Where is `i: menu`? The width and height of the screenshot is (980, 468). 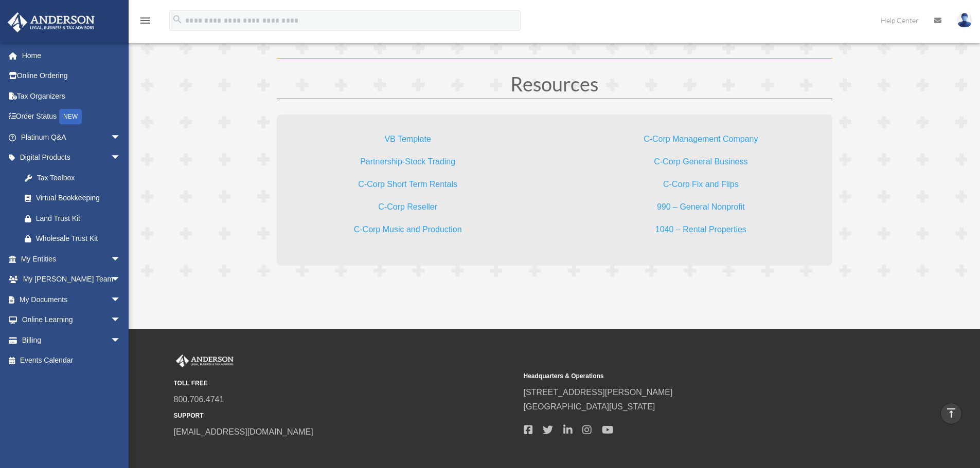 i: menu is located at coordinates (145, 21).